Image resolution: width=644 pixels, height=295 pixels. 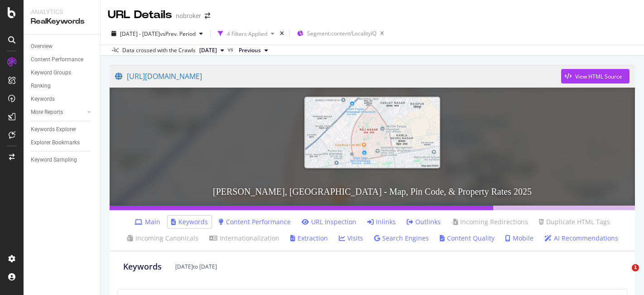 I want to click on button: Segment:content/LocalityIQ, so click(x=341, y=34).